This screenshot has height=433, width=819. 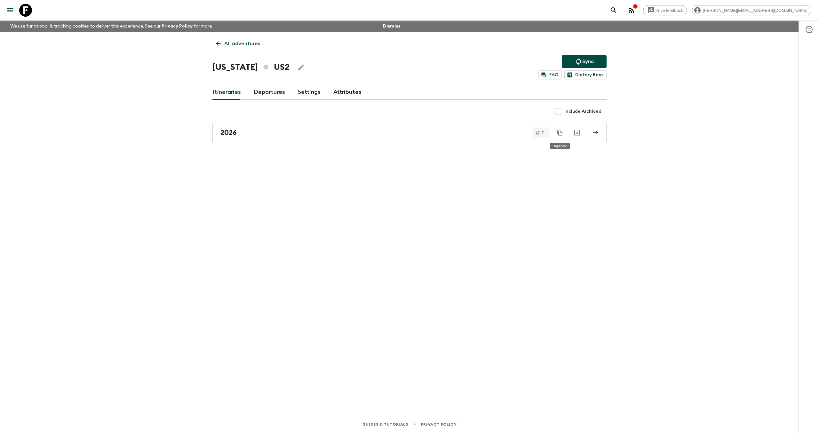 What do you see at coordinates (560, 132) in the screenshot?
I see `button: Duplicate` at bounding box center [560, 132].